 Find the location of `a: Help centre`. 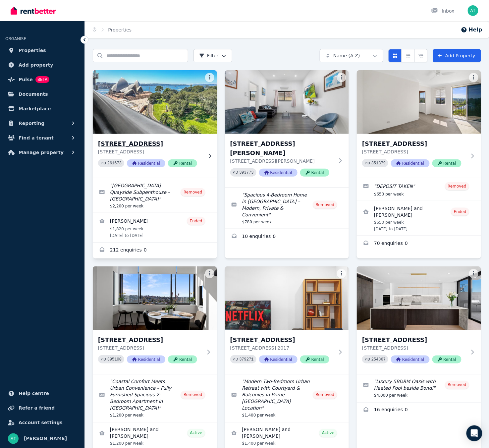

a: Help centre is located at coordinates (42, 393).